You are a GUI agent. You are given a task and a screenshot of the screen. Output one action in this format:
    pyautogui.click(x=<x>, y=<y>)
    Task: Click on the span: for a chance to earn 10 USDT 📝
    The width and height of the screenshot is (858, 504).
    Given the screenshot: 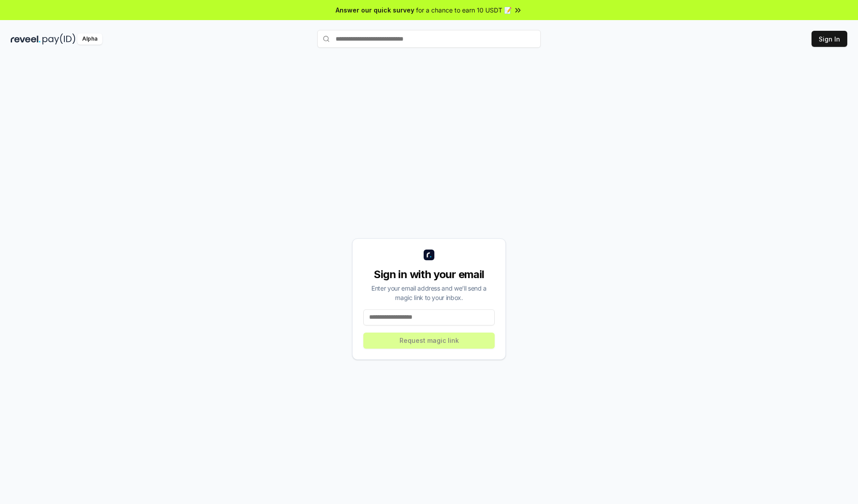 What is the action you would take?
    pyautogui.click(x=464, y=10)
    